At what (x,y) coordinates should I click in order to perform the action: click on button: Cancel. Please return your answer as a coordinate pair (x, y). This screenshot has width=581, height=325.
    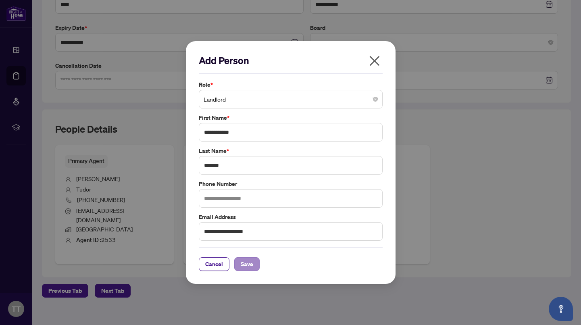
    Looking at the image, I should click on (214, 264).